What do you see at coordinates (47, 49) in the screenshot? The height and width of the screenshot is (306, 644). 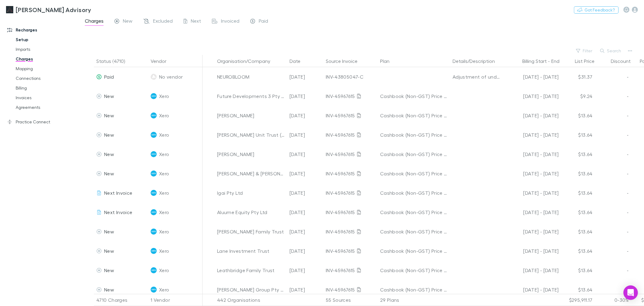 I see `a: Imports` at bounding box center [47, 49].